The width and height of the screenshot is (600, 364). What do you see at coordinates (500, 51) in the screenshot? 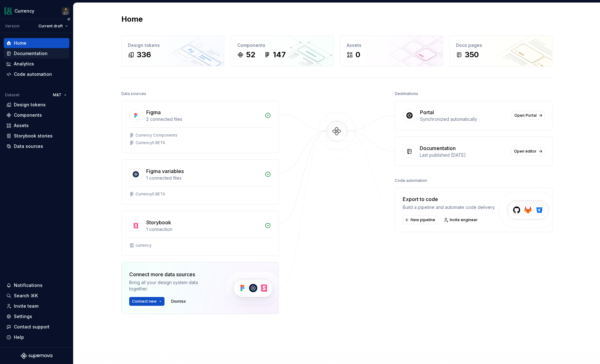
I see `a: Docs pages350` at bounding box center [500, 51].